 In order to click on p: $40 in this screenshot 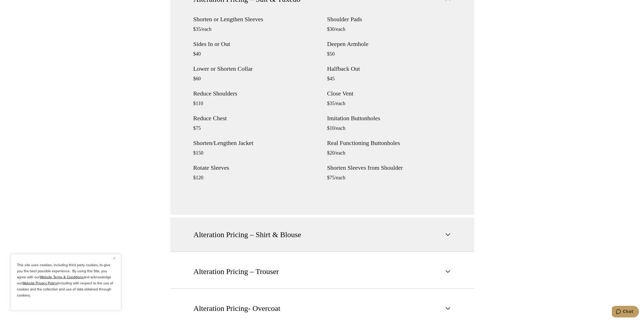, I will do `click(255, 54)`.